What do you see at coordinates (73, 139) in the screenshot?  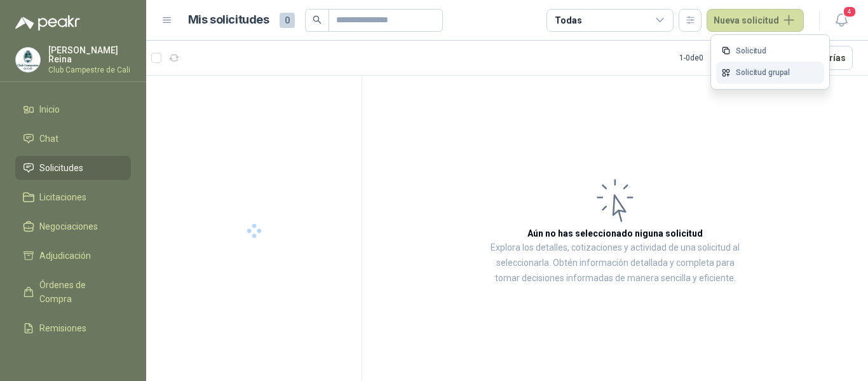 I see `a: Chat` at bounding box center [73, 139].